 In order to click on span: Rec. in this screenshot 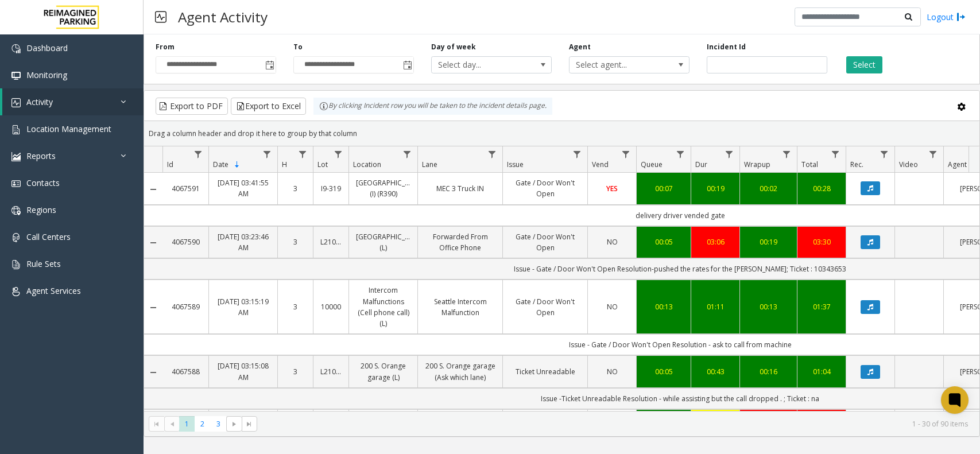, I will do `click(857, 164)`.